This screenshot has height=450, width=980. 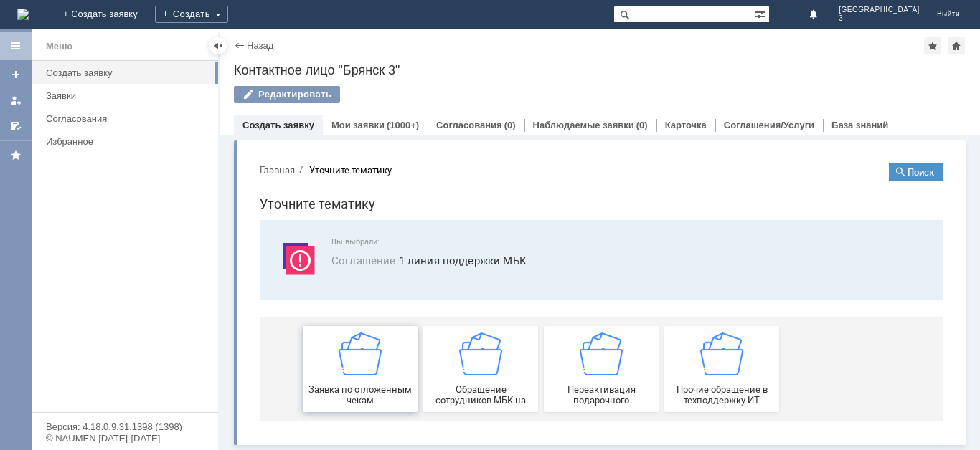 What do you see at coordinates (102, 18) in the screenshot?
I see `div: Уточните тематику` at bounding box center [102, 18].